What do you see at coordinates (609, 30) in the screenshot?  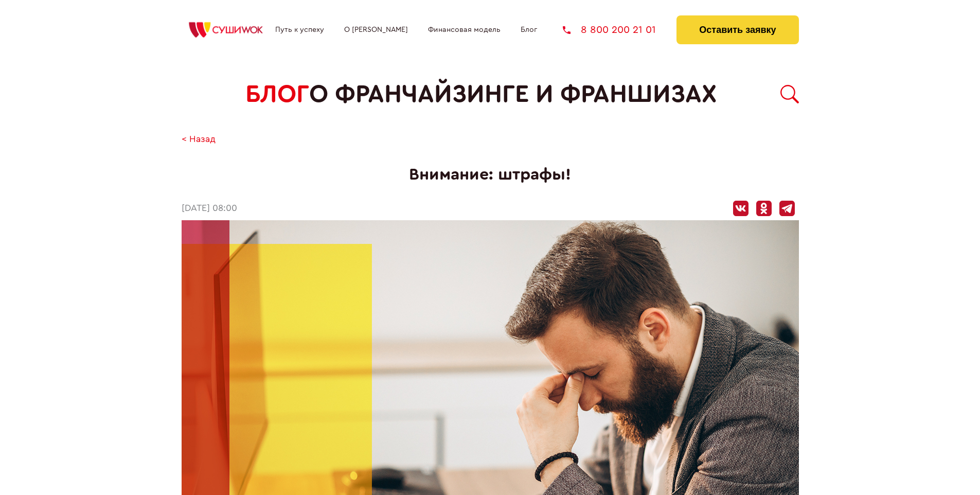 I see `a: 8 800 200 21 01` at bounding box center [609, 30].